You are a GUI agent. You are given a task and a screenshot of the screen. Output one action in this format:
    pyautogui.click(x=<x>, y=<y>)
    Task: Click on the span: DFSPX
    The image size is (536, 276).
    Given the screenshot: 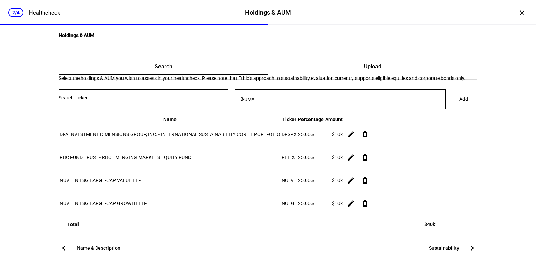 What is the action you would take?
    pyautogui.click(x=289, y=134)
    